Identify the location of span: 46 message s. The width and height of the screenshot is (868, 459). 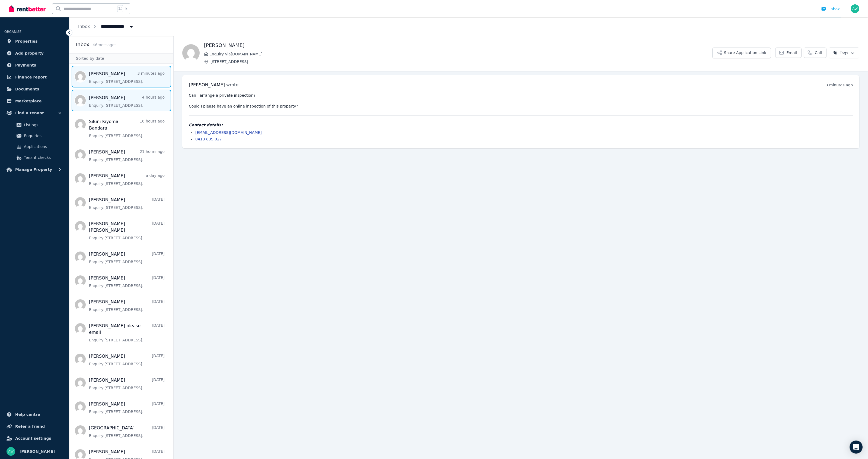
(104, 45).